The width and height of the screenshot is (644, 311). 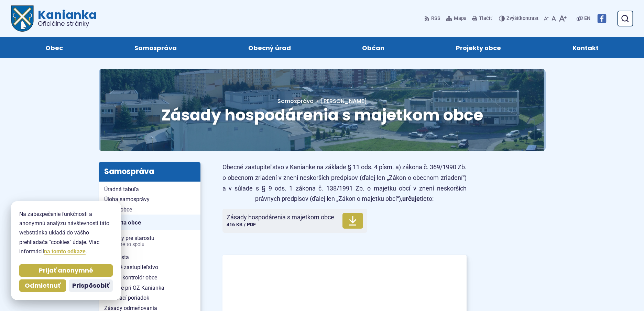 What do you see at coordinates (91, 286) in the screenshot?
I see `button: Prispôsobiť` at bounding box center [91, 286].